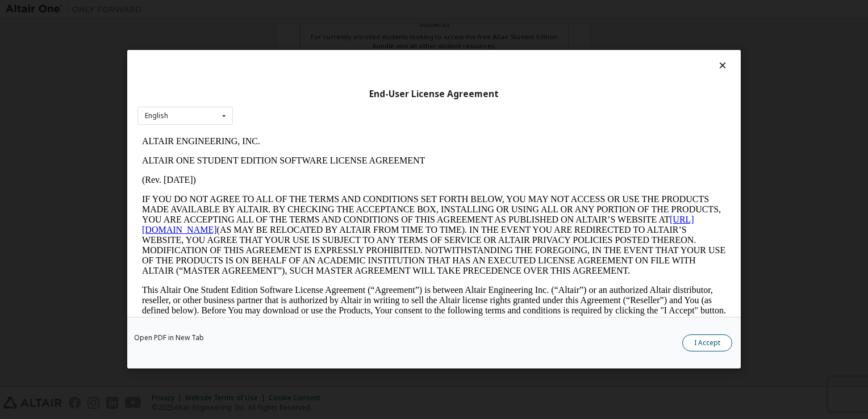 Image resolution: width=868 pixels, height=419 pixels. What do you see at coordinates (434, 94) in the screenshot?
I see `div: End-User License Agreement` at bounding box center [434, 94].